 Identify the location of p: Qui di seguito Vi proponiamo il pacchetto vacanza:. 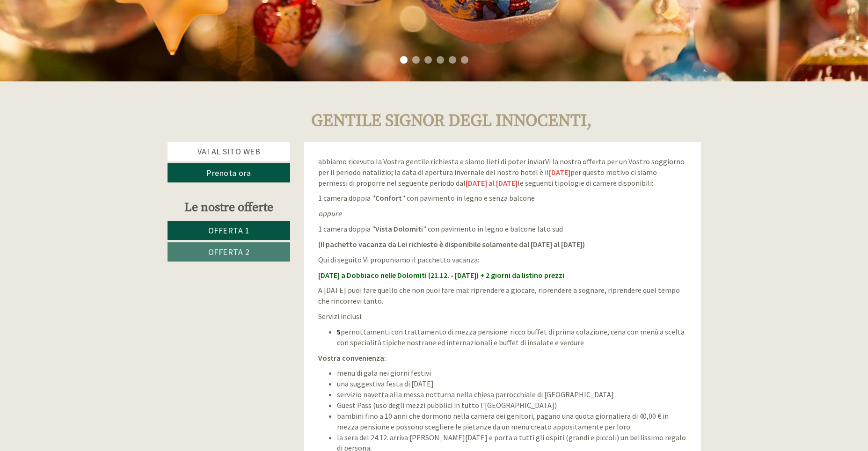
(503, 260).